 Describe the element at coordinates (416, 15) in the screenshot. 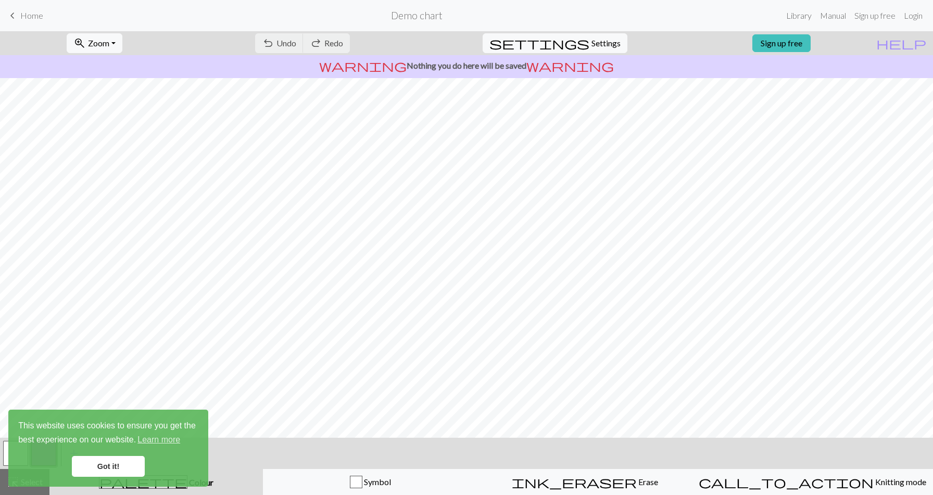

I see `h2: Demo chart` at that location.